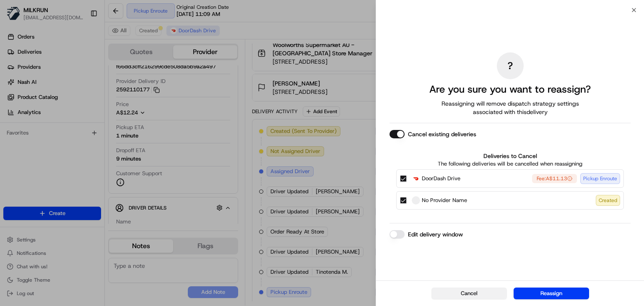 Image resolution: width=644 pixels, height=306 pixels. What do you see at coordinates (552, 294) in the screenshot?
I see `button: Reassign` at bounding box center [552, 294].